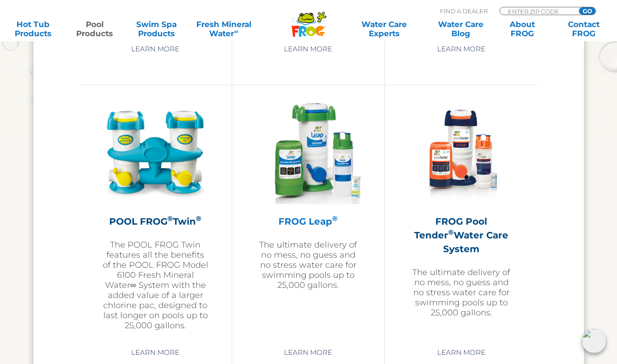  I want to click on a: AboutFROG, so click(522, 29).